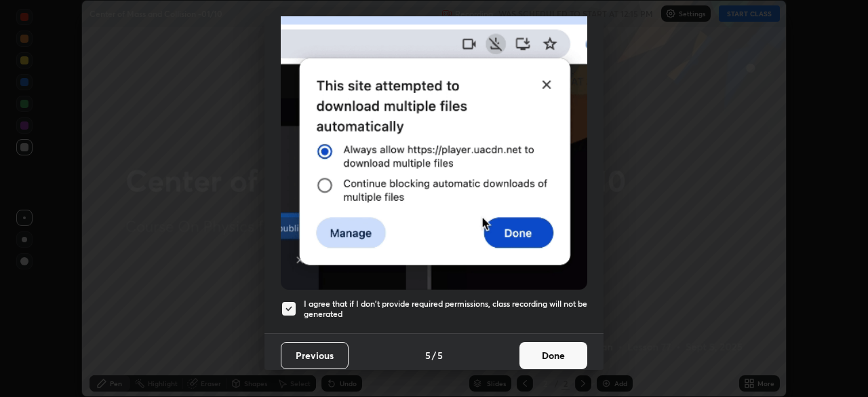  What do you see at coordinates (315, 356) in the screenshot?
I see `button: Previous` at bounding box center [315, 356].